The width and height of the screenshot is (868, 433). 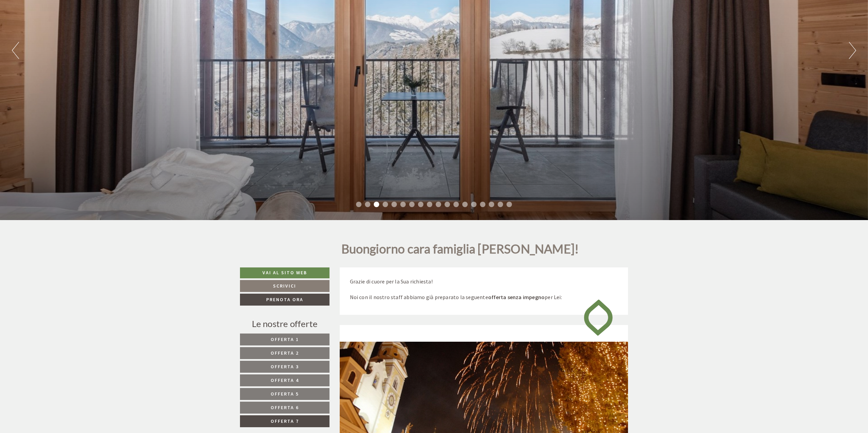 What do you see at coordinates (284, 407) in the screenshot?
I see `span: Offerta 6` at bounding box center [284, 407].